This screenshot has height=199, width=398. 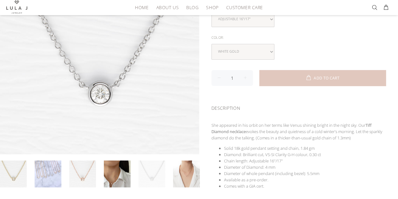 I want to click on li: Diamond: Brilliant cut, VS-SI Clarity G-H colour, 0.30 ct, so click(x=305, y=154).